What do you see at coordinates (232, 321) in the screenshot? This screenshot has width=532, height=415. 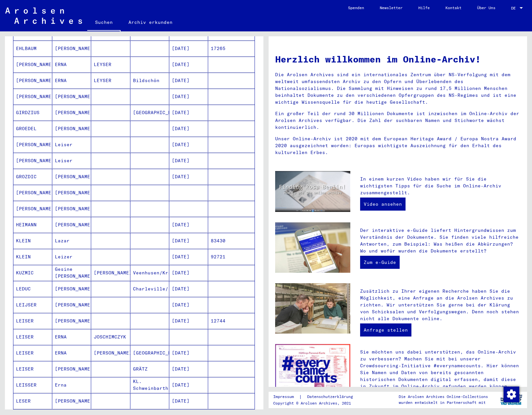 I see `mat-cell: 12744` at bounding box center [232, 321].